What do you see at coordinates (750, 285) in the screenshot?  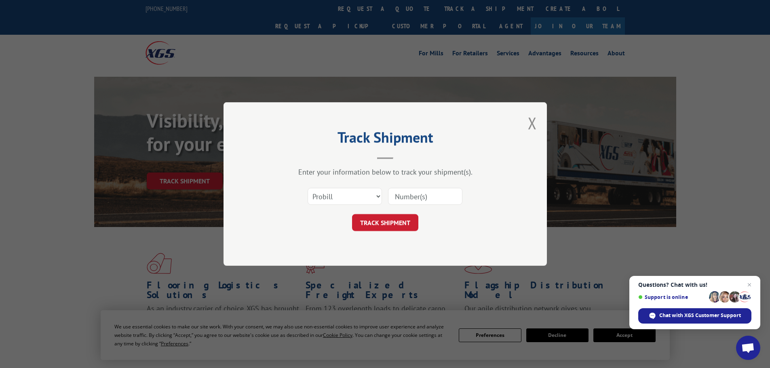 I see `span: Close chat` at bounding box center [750, 285].